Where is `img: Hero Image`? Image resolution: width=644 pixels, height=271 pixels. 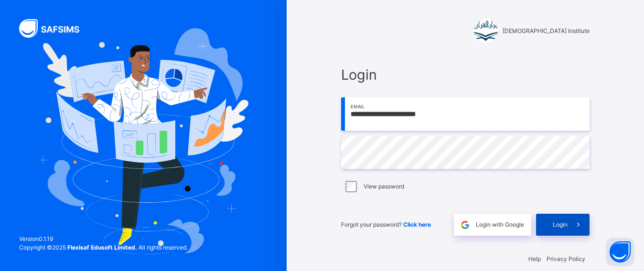
img: Hero Image is located at coordinates (143, 142).